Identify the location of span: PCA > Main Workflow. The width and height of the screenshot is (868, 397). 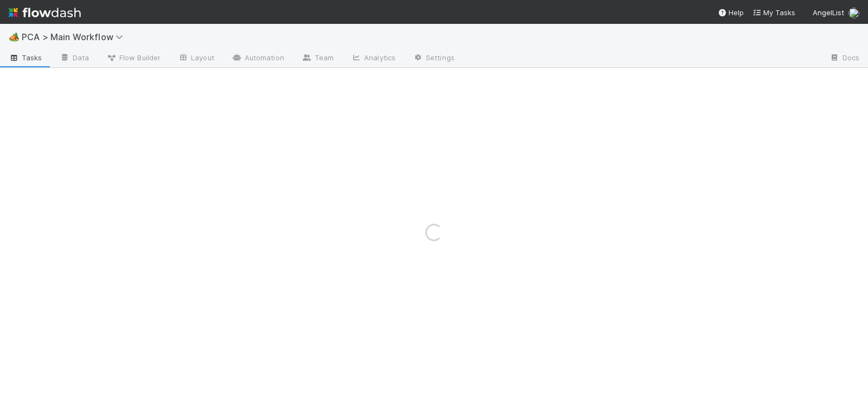
(75, 37).